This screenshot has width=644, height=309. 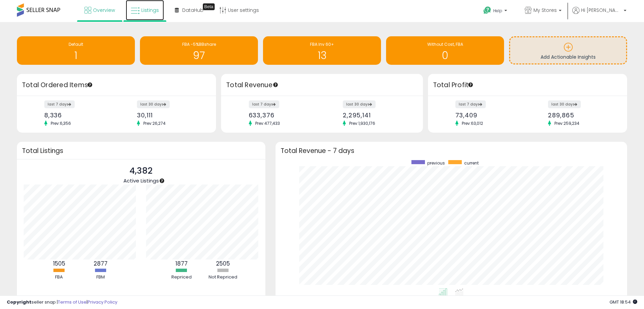 What do you see at coordinates (528, 85) in the screenshot?
I see `h3: Total Profit` at bounding box center [528, 85].